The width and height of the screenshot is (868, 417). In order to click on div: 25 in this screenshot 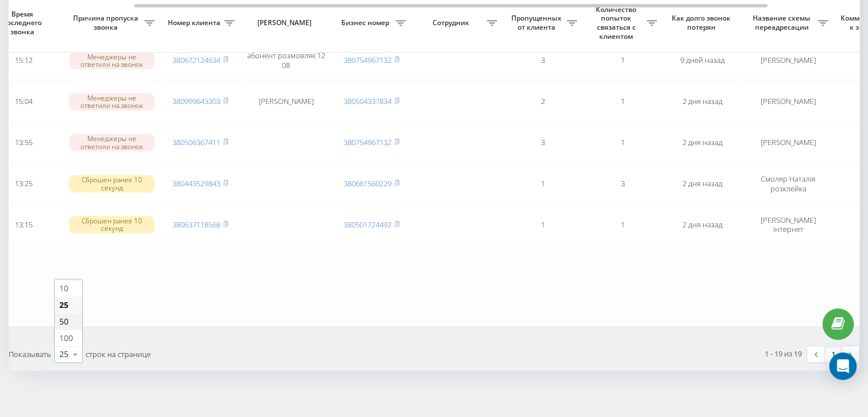, I will do `click(64, 354)`.